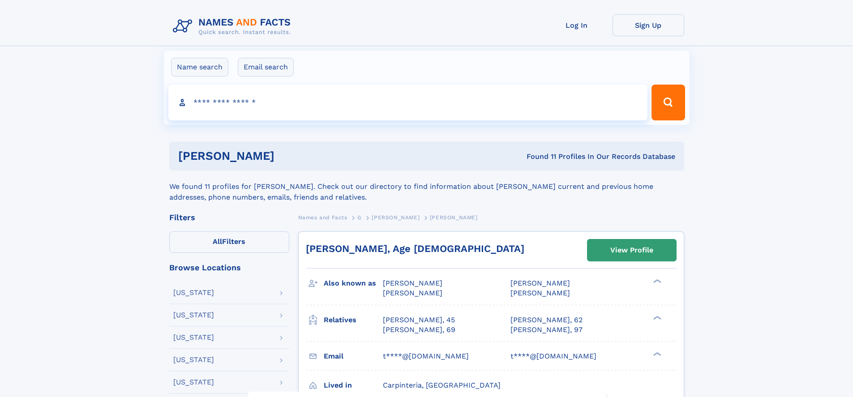 This screenshot has height=397, width=853. Describe the element at coordinates (353, 320) in the screenshot. I see `h3: Relatives` at that location.